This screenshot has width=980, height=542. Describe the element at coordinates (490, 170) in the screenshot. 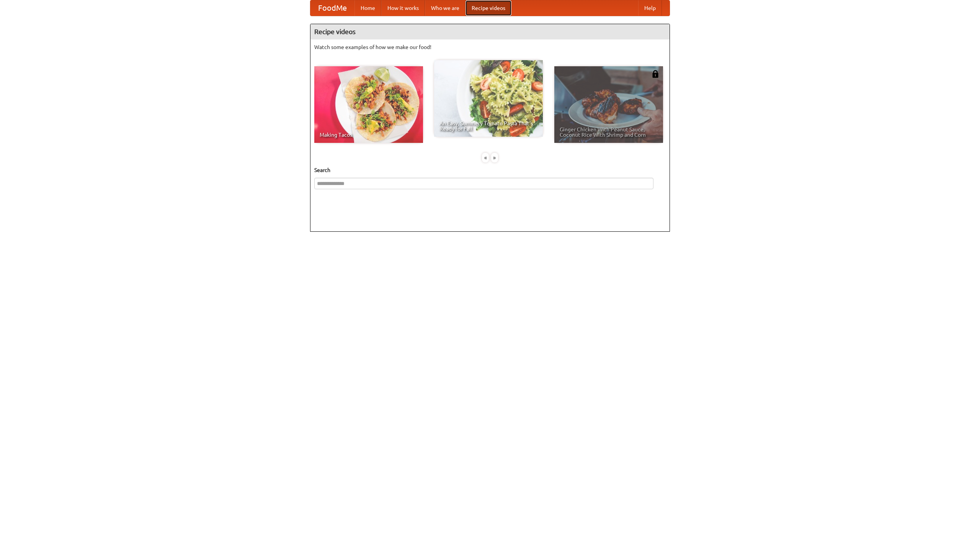

I see `h5: Search` at that location.